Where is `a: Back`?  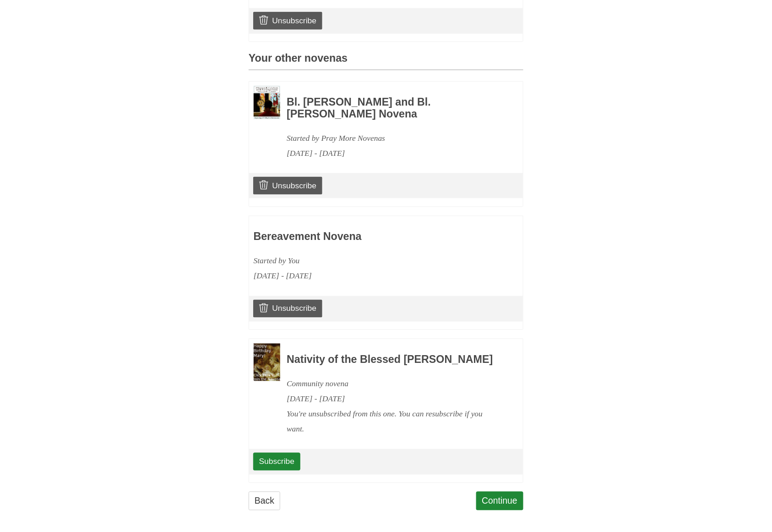 a: Back is located at coordinates (264, 501).